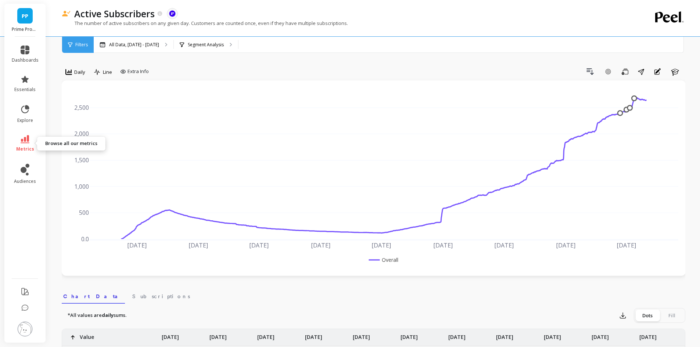 This screenshot has width=700, height=347. What do you see at coordinates (25, 120) in the screenshot?
I see `span: explore` at bounding box center [25, 120].